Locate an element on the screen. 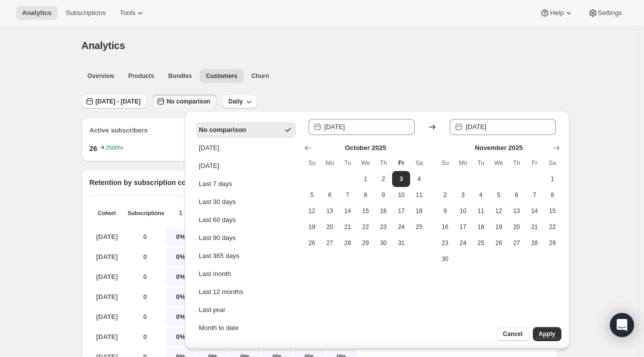 The image size is (644, 357). button: Thursday October 16 2025 is located at coordinates (384, 211).